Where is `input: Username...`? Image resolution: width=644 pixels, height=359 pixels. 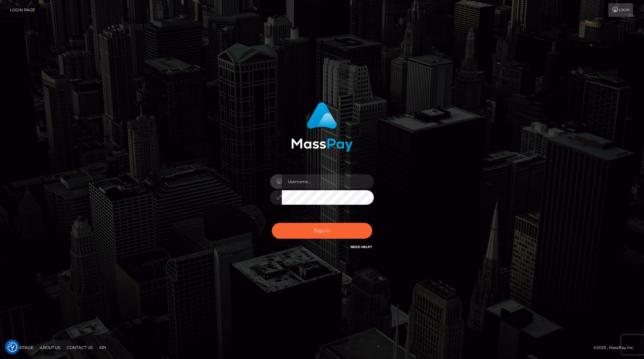 input: Username... is located at coordinates (328, 182).